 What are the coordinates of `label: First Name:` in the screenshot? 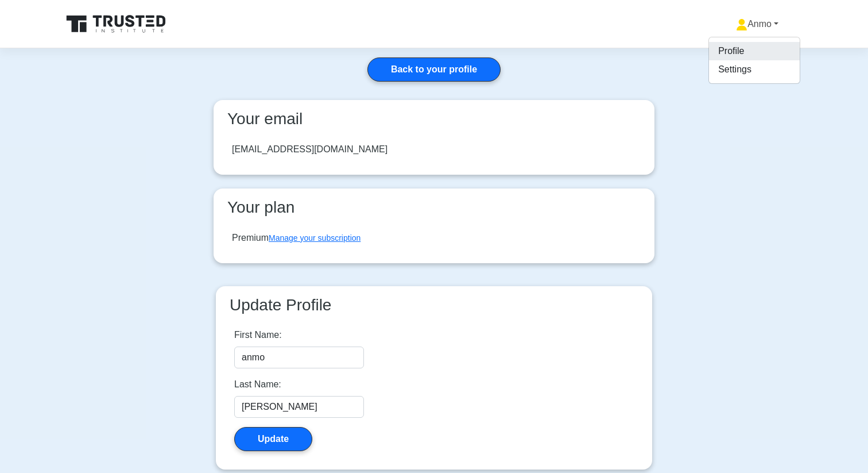 It's located at (258, 335).